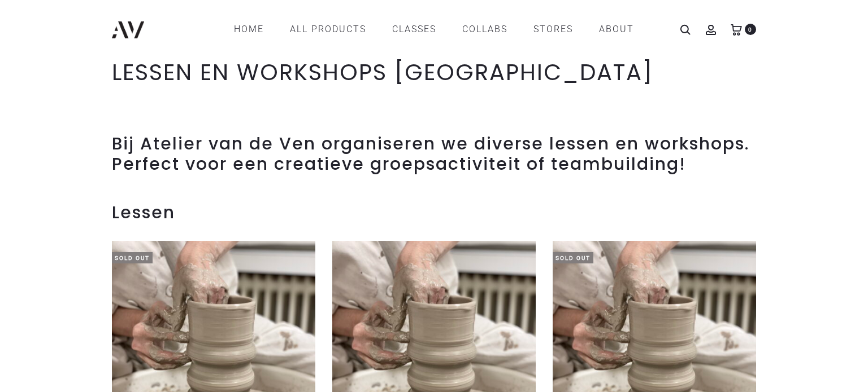 This screenshot has height=392, width=868. Describe the element at coordinates (485, 29) in the screenshot. I see `a: COLLABS` at that location.